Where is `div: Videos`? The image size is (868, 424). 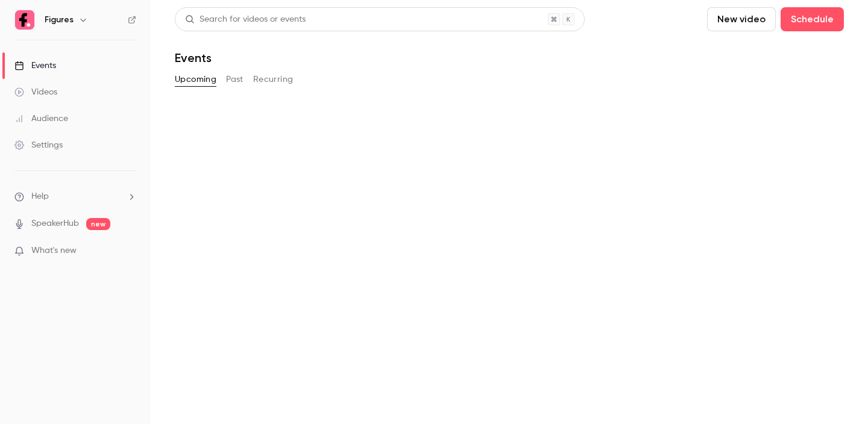 div: Videos is located at coordinates (36, 92).